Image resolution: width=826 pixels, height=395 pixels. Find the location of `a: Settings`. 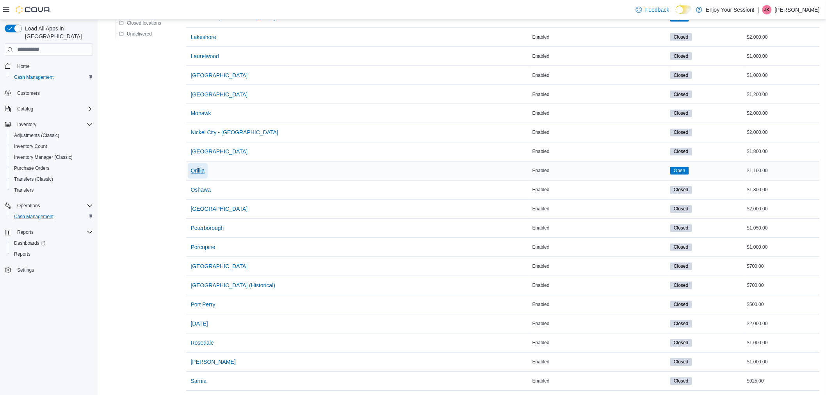

a: Settings is located at coordinates (25, 270).